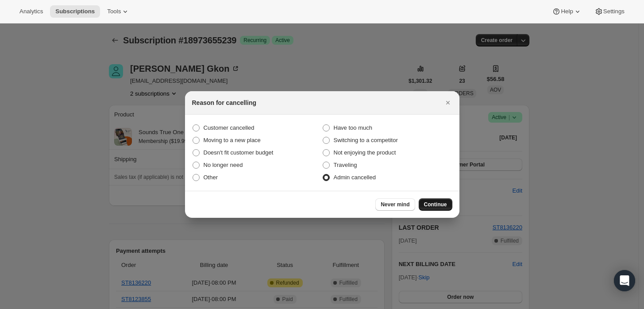 The height and width of the screenshot is (309, 644). What do you see at coordinates (223, 165) in the screenshot?
I see `span: No longer need` at bounding box center [223, 165].